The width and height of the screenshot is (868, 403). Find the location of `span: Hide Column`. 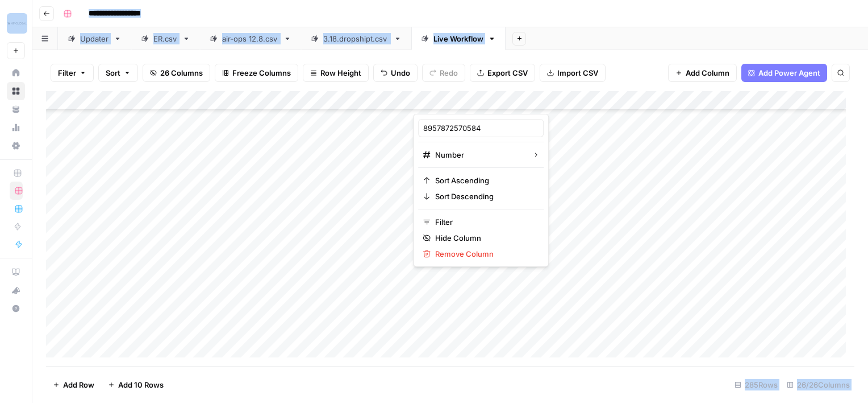

span: Hide Column is located at coordinates (485, 238).